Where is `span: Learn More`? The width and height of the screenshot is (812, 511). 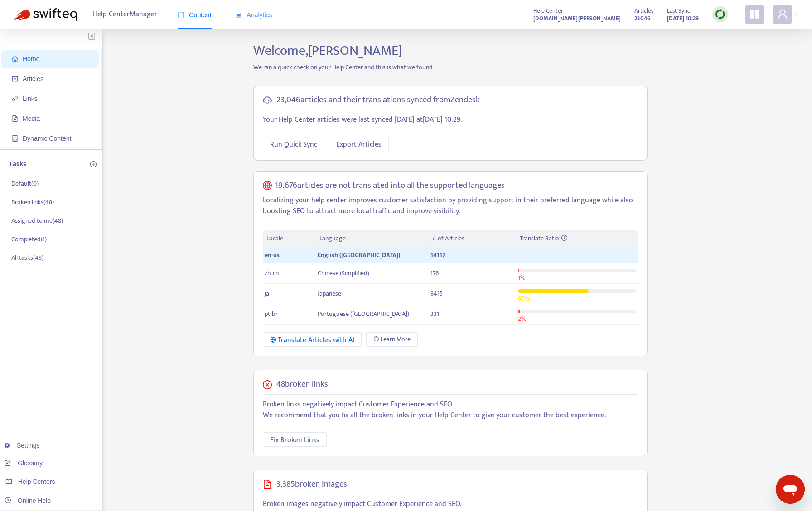 span: Learn More is located at coordinates (395, 339).